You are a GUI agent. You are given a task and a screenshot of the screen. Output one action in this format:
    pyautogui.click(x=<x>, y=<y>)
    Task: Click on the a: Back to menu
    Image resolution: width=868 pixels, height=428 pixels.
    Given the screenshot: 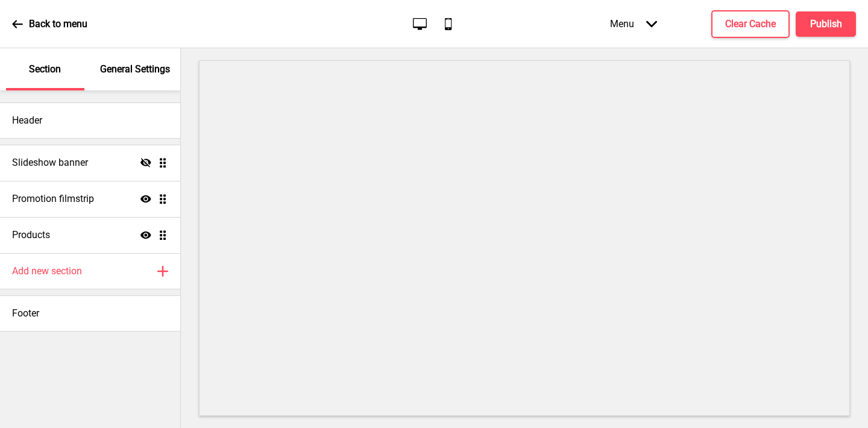 What is the action you would take?
    pyautogui.click(x=50, y=24)
    